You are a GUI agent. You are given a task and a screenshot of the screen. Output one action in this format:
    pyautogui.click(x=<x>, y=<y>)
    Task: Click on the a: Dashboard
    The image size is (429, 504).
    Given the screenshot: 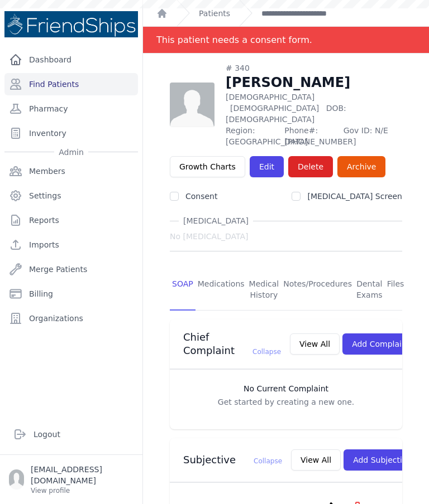 What is the action you would take?
    pyautogui.click(x=71, y=60)
    